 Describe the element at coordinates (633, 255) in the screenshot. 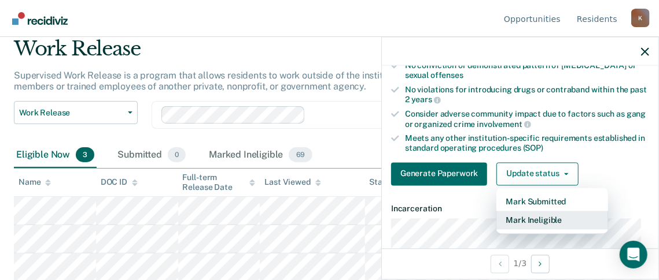

I see `div: Open Intercom Messenger` at that location.